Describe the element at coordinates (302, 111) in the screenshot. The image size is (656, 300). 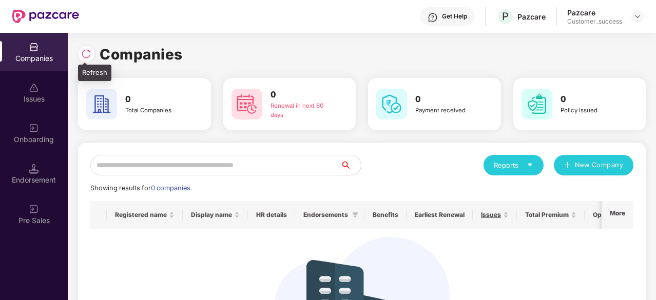
I see `div: Renewal in next 60 days` at that location.